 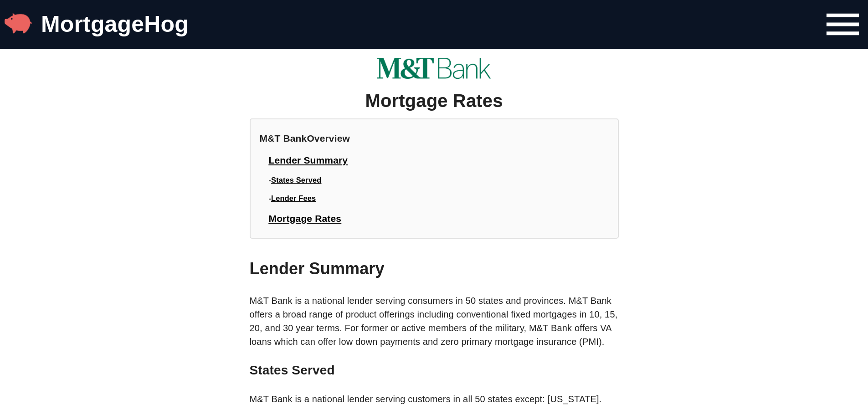 I want to click on h3: States Served, so click(x=434, y=371).